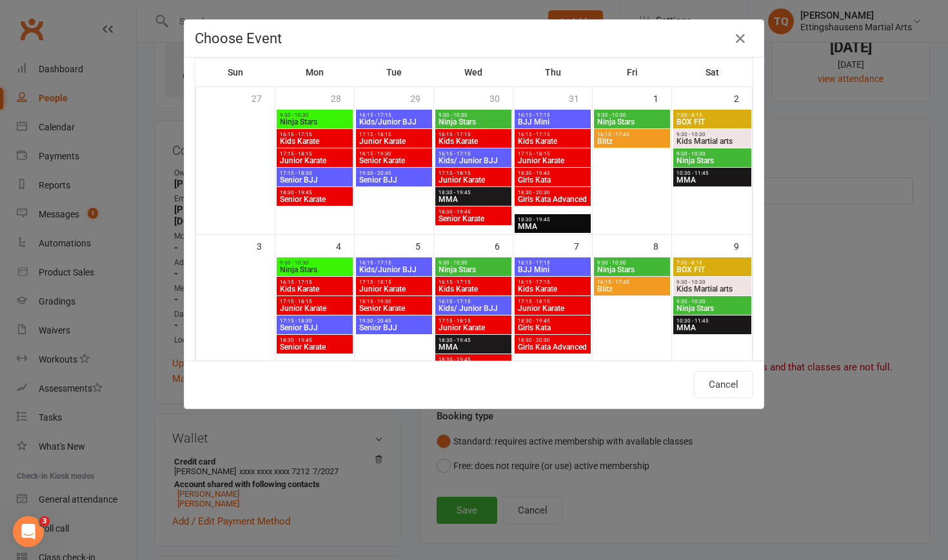 Image resolution: width=948 pixels, height=560 pixels. Describe the element at coordinates (712, 115) in the screenshot. I see `span: 7:30 - 8:15` at that location.